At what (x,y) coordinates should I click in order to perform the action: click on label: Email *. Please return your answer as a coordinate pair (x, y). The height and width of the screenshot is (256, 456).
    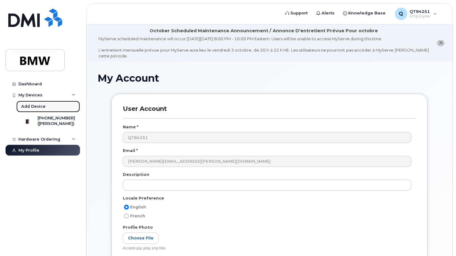
    Looking at the image, I should click on (130, 151).